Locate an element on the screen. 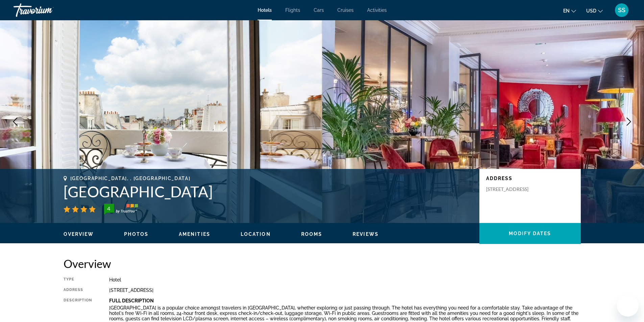 The image size is (644, 322). span: SS is located at coordinates (622, 10).